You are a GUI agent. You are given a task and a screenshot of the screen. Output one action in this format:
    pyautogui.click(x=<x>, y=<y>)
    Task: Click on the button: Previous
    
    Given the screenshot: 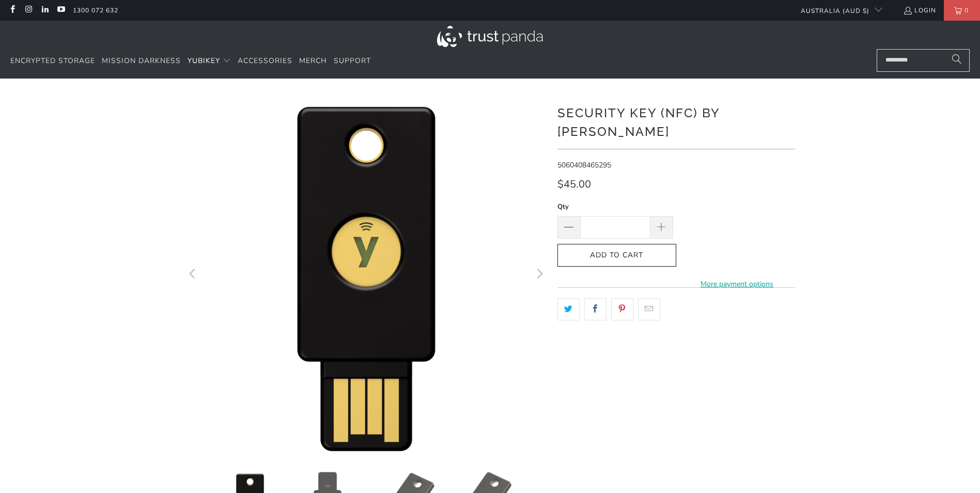 What is the action you would take?
    pyautogui.click(x=194, y=275)
    